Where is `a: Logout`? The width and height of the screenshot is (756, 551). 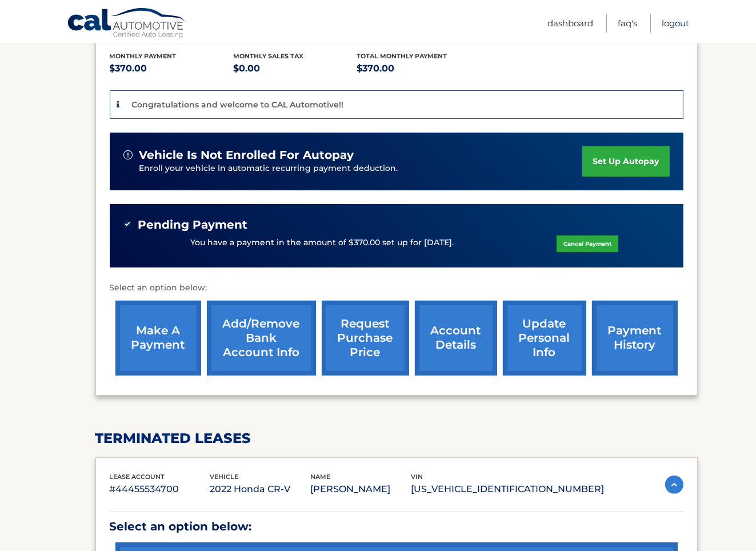 a: Logout is located at coordinates (675, 23).